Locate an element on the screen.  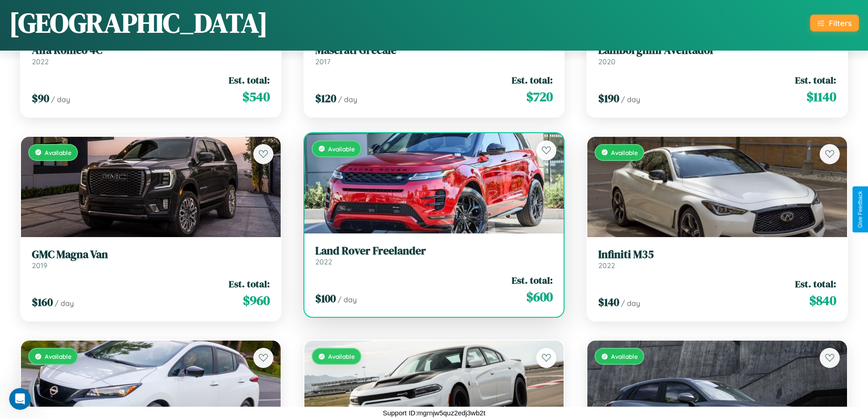
span: $ 90 is located at coordinates (41, 98).